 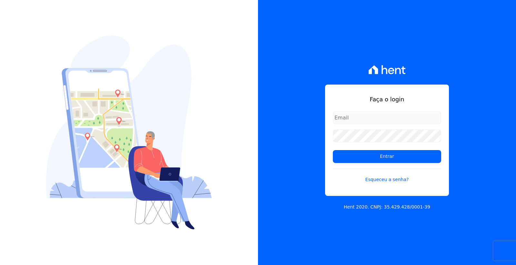 I want to click on img: Login, so click(x=129, y=132).